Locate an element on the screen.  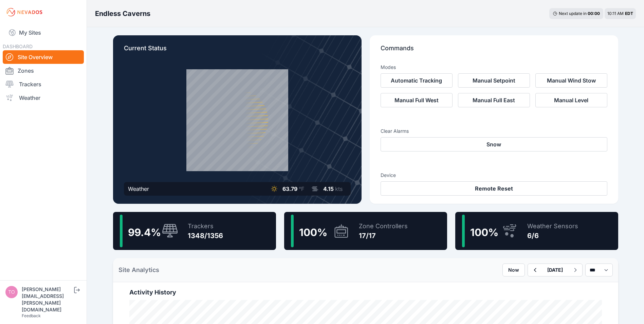
button: Now is located at coordinates (513, 270).